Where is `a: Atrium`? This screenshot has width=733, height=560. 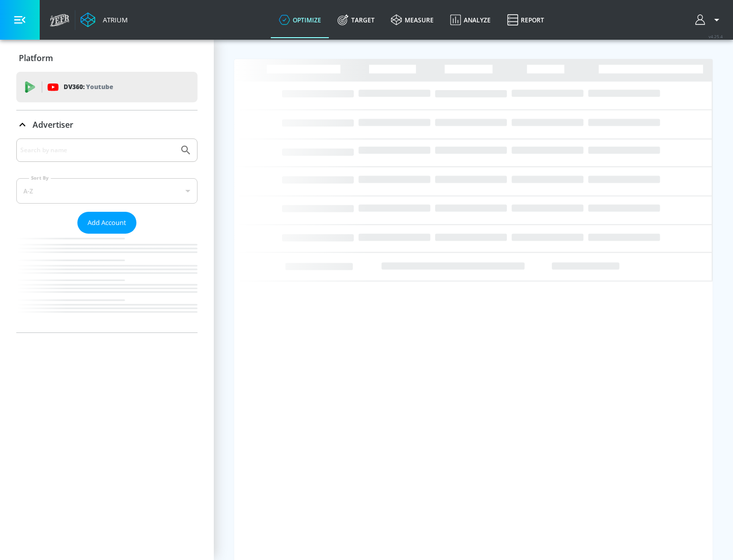 a: Atrium is located at coordinates (104, 20).